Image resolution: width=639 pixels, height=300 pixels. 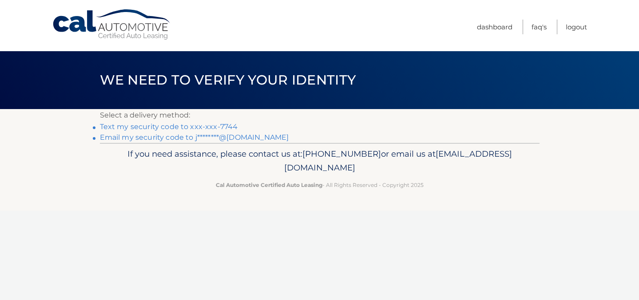 What do you see at coordinates (228, 80) in the screenshot?
I see `span: We need to verify your identity` at bounding box center [228, 80].